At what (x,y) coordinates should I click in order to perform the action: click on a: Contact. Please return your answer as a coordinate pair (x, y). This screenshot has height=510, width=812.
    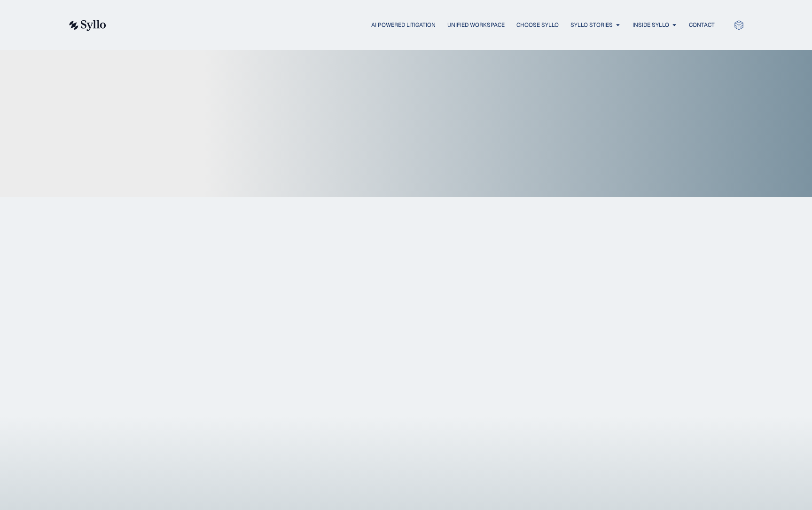
    Looking at the image, I should click on (702, 25).